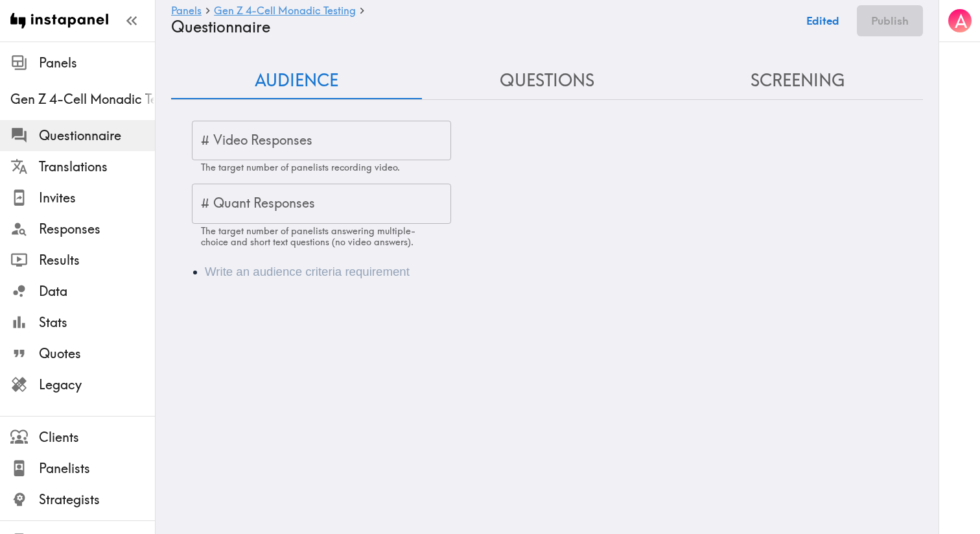  What do you see at coordinates (480, 27) in the screenshot?
I see `h4: Questionnaire` at bounding box center [480, 27].